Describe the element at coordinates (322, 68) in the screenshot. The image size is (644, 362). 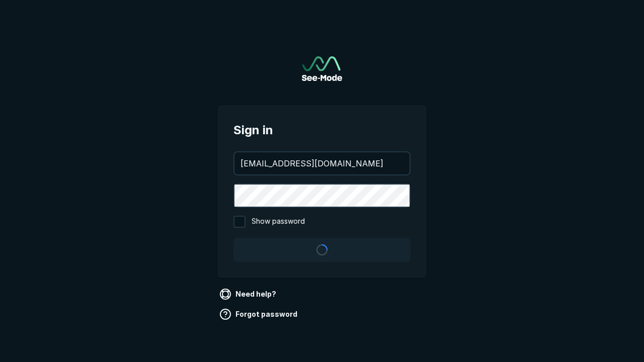
I see `img: See-Mode Logo` at that location.